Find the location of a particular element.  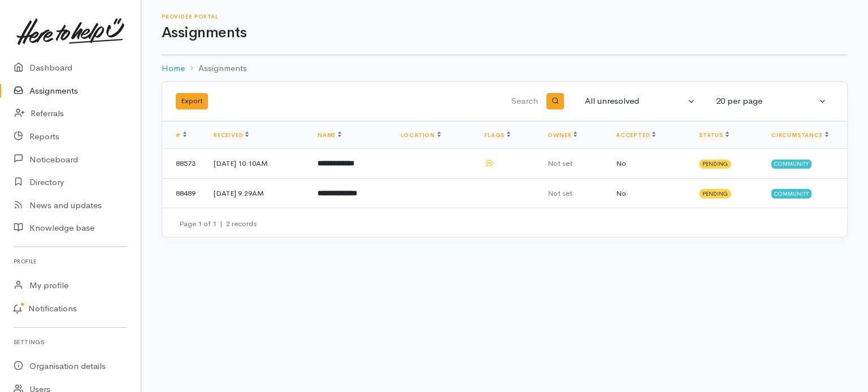

a: Name is located at coordinates (329, 135).